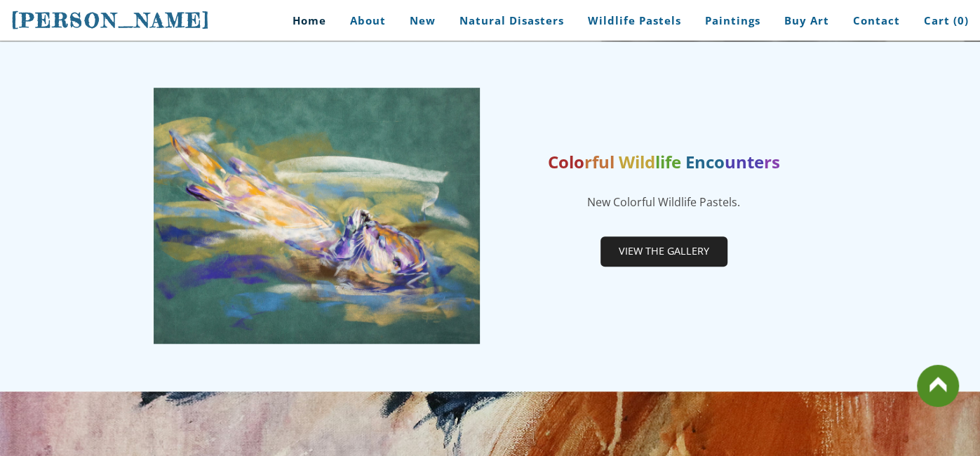 The height and width of the screenshot is (456, 980). I want to click on a: Paintings, so click(733, 21).